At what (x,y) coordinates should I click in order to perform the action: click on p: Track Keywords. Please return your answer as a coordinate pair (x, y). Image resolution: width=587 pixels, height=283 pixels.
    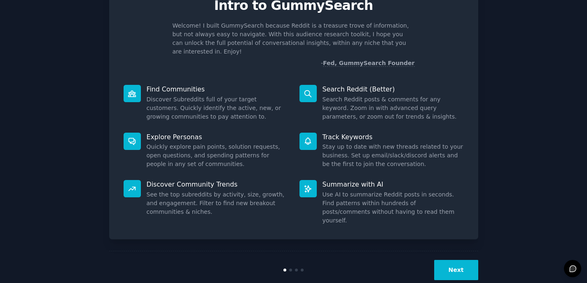
    Looking at the image, I should click on (393, 137).